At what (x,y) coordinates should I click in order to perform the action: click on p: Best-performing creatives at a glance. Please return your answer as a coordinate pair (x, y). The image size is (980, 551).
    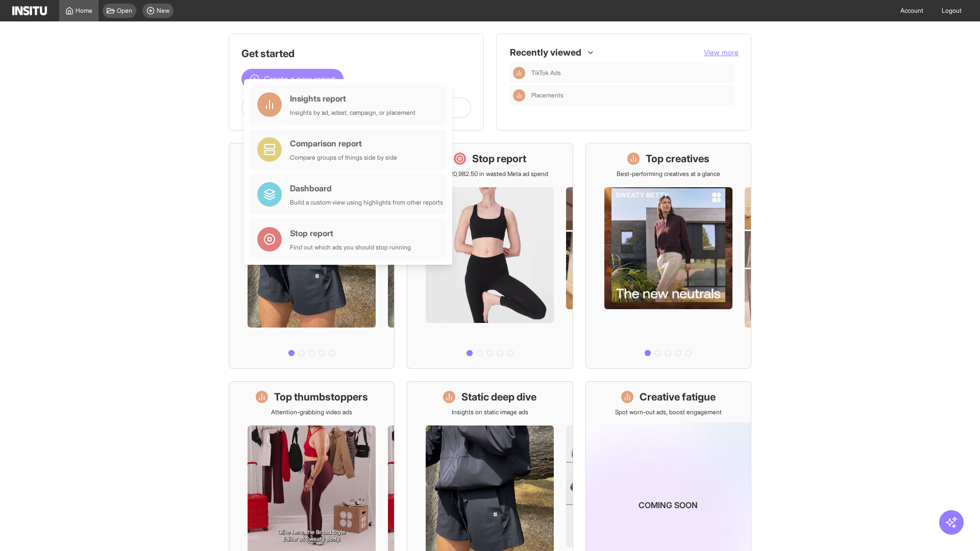
    Looking at the image, I should click on (668, 174).